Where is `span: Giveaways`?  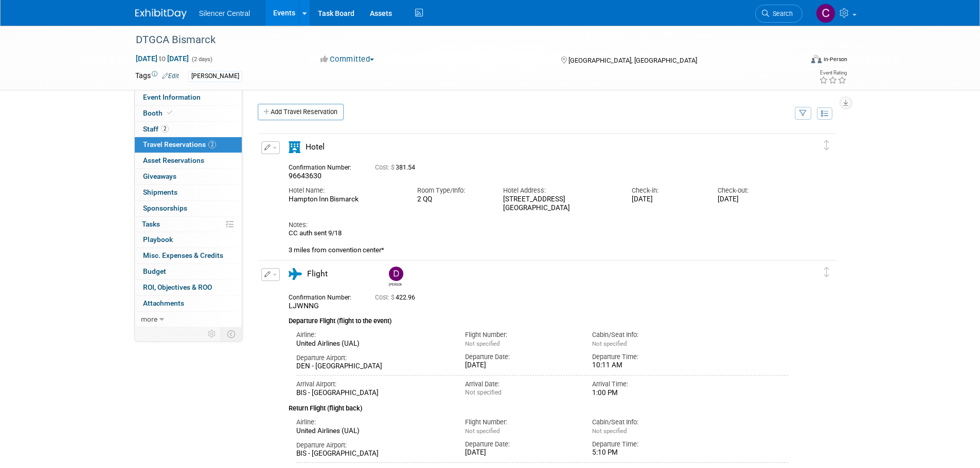
span: Giveaways is located at coordinates (159, 176).